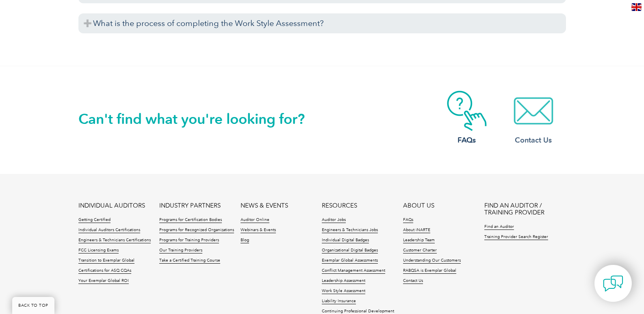 The width and height of the screenshot is (644, 314). What do you see at coordinates (613, 283) in the screenshot?
I see `img: contact-chat.png` at bounding box center [613, 283].